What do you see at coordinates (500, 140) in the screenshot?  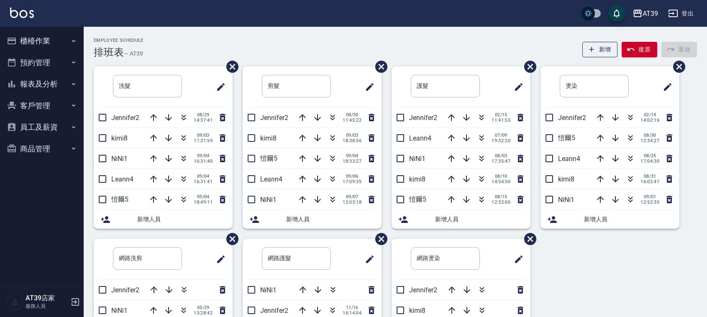 I see `span: 19:32:20` at bounding box center [500, 140].